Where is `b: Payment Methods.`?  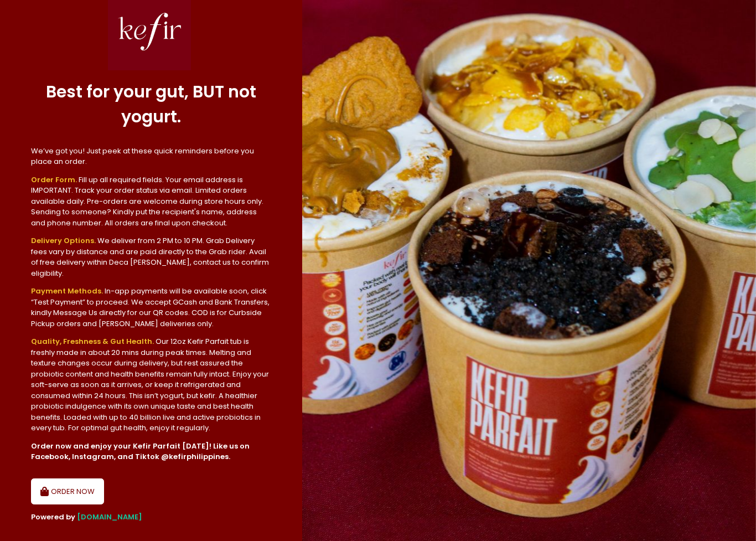 b: Payment Methods. is located at coordinates (67, 291).